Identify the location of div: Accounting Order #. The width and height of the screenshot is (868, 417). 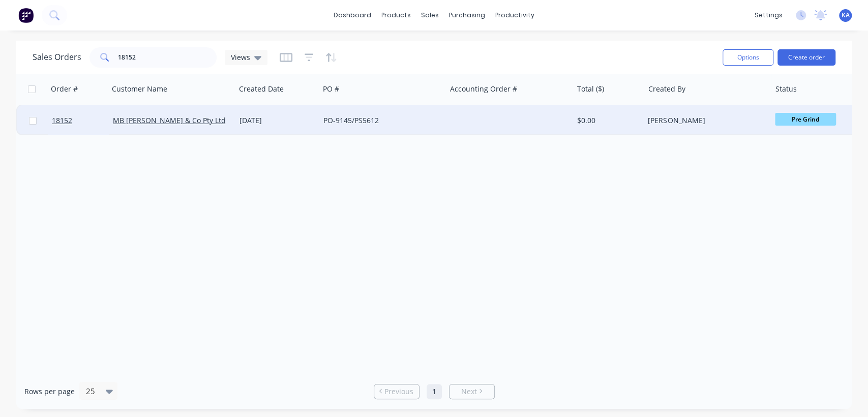
(484, 89).